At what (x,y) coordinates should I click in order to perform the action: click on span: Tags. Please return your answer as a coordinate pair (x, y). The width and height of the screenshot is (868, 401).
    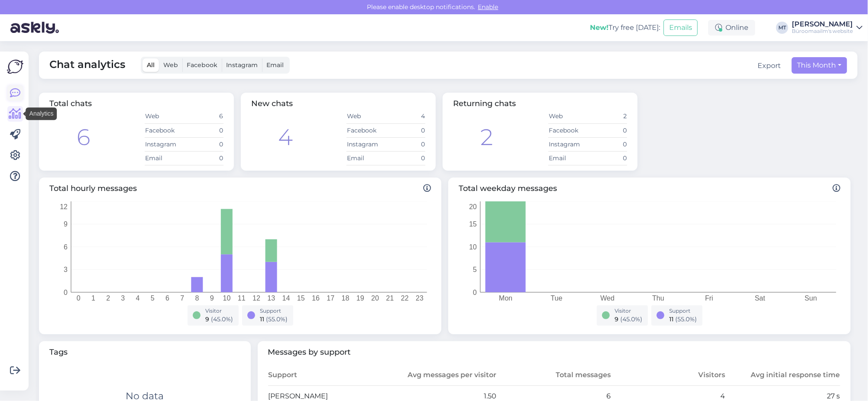
    Looking at the image, I should click on (145, 352).